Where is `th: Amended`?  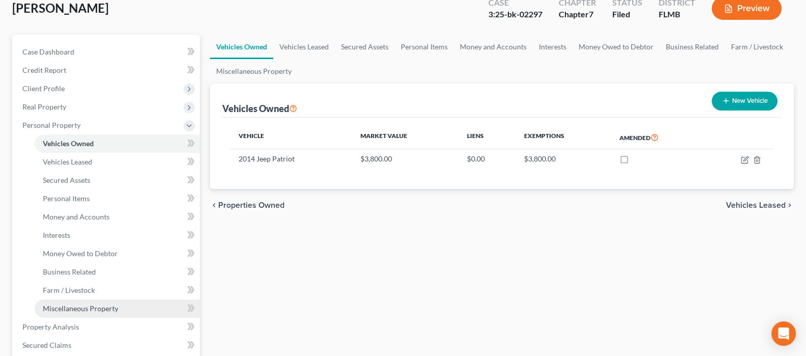 th: Amended is located at coordinates (658, 138).